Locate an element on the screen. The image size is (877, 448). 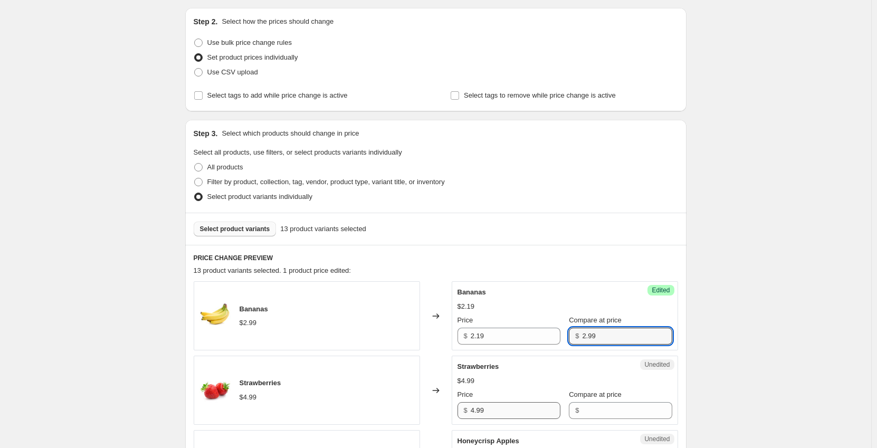
span: Select tags to add while price change is active is located at coordinates (277, 95).